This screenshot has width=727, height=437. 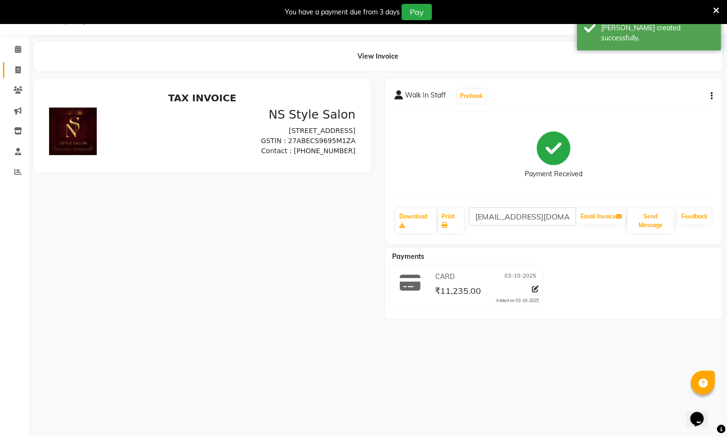 I want to click on h3: NS Style Salon, so click(x=238, y=26).